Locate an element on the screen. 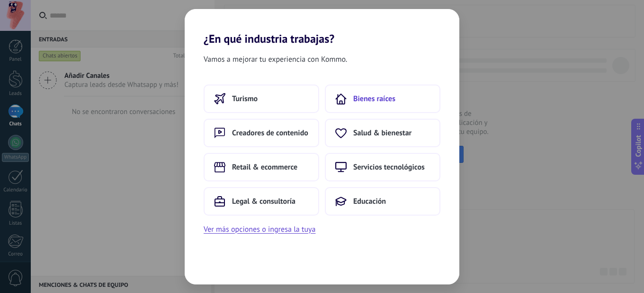 The height and width of the screenshot is (293, 644). span: Salud & bienestar is located at coordinates (382, 133).